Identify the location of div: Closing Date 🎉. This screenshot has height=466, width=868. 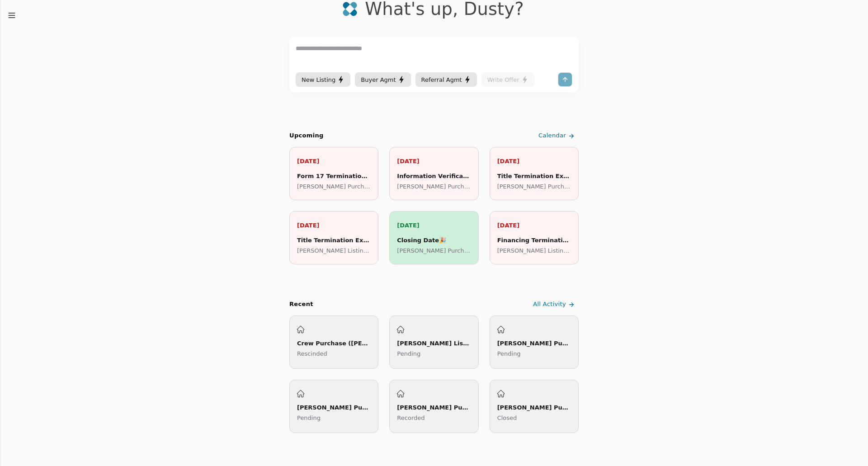
(434, 240).